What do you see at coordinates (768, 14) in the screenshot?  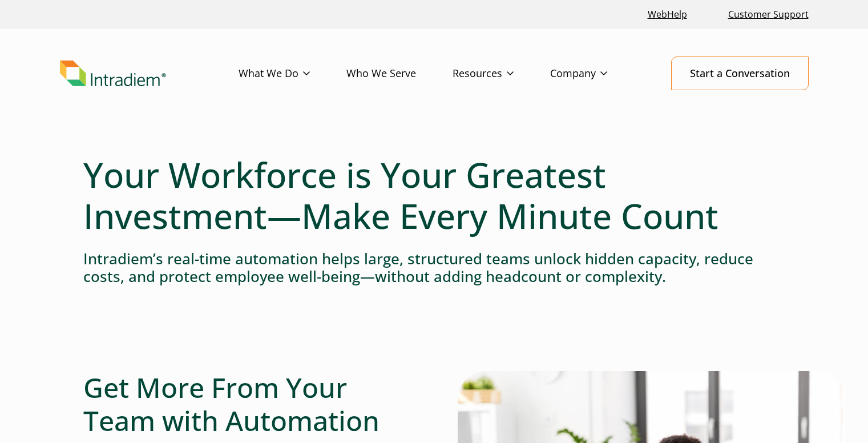 I see `a: Customer Support` at bounding box center [768, 14].